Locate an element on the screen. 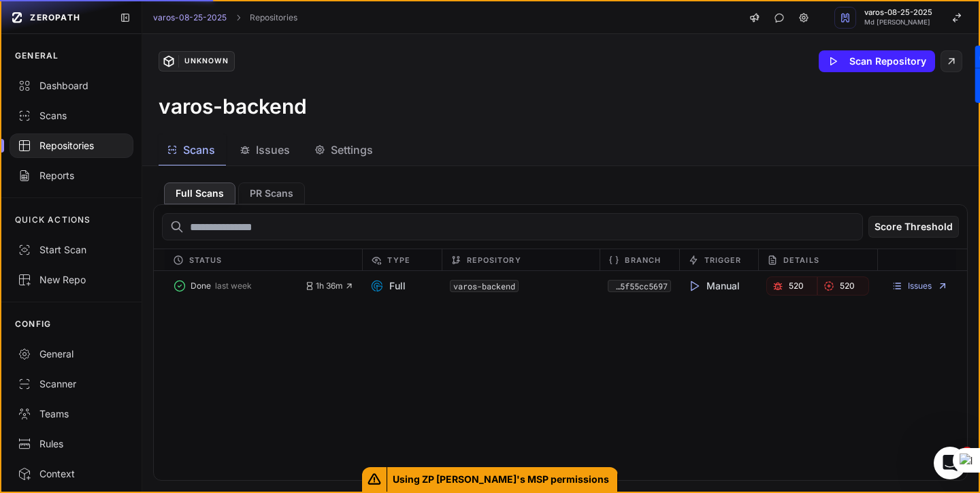 This screenshot has width=980, height=493. a: varos-08-25-2025 is located at coordinates (190, 17).